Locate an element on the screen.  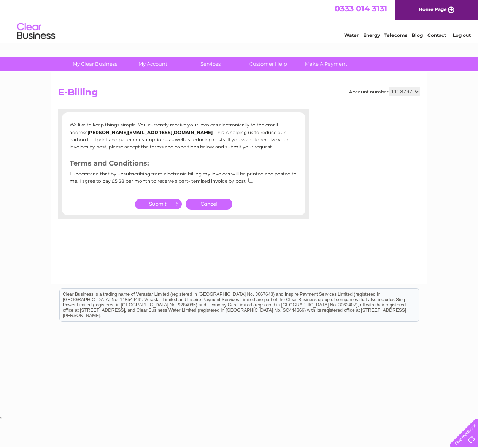
a: Energy is located at coordinates (371, 35).